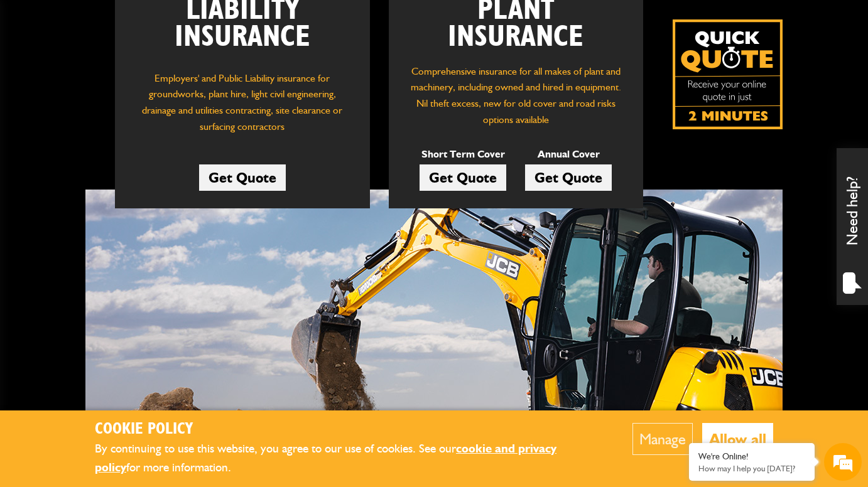  I want to click on a: Get your insurance quote isn just 2-minutes, so click(727, 74).